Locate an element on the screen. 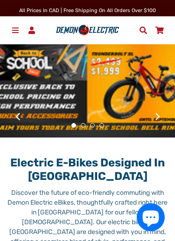 The width and height of the screenshot is (175, 241). inbox-online-store-chat: Shopify online store chat is located at coordinates (150, 218).